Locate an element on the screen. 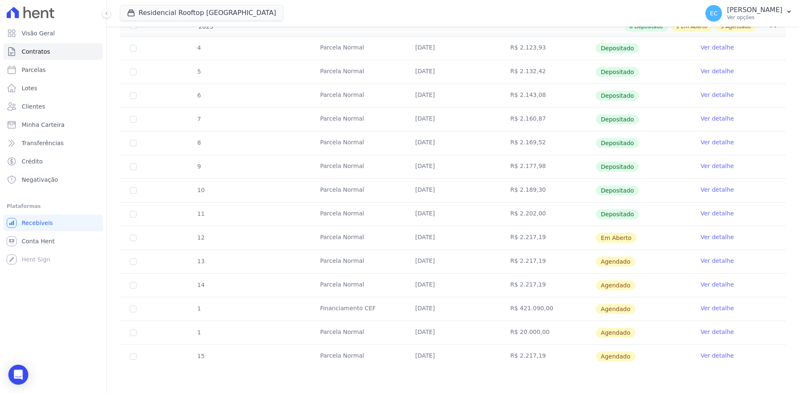  td: R$ 2.202,00 is located at coordinates (548, 214).